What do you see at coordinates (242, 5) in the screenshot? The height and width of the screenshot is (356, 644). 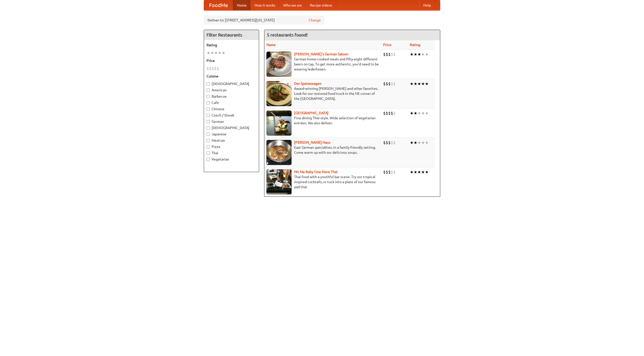 I see `a: Home` at bounding box center [242, 5].